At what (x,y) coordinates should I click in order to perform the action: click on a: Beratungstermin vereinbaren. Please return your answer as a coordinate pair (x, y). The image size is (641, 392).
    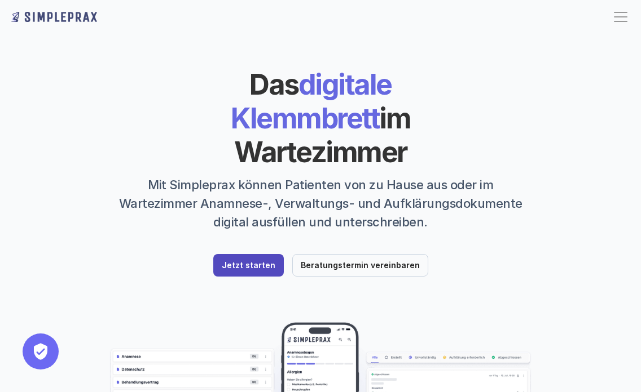
    Looking at the image, I should click on (360, 266).